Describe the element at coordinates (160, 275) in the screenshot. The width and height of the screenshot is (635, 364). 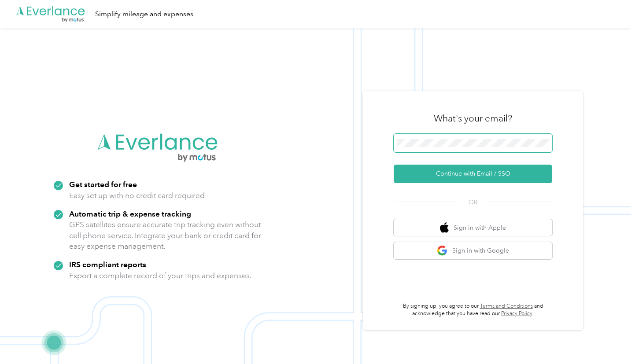
I see `p: Export a complete record of your trips and expenses.` at that location.